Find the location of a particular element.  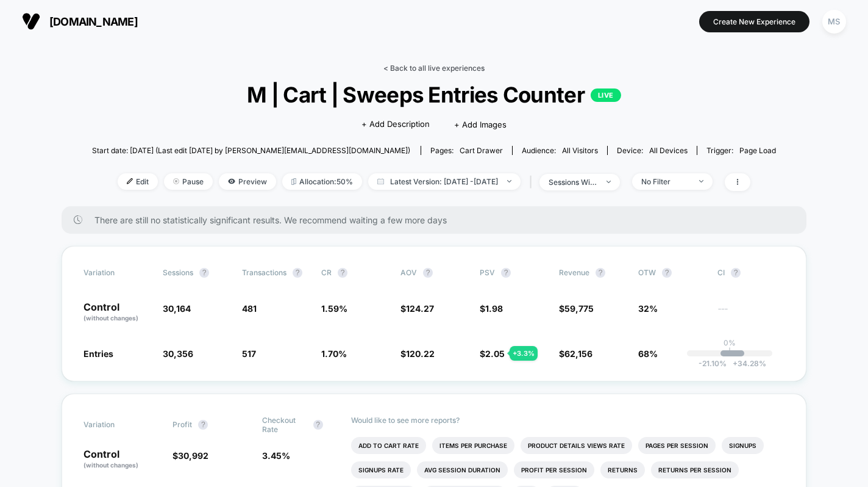

span: Preview is located at coordinates (248, 181).